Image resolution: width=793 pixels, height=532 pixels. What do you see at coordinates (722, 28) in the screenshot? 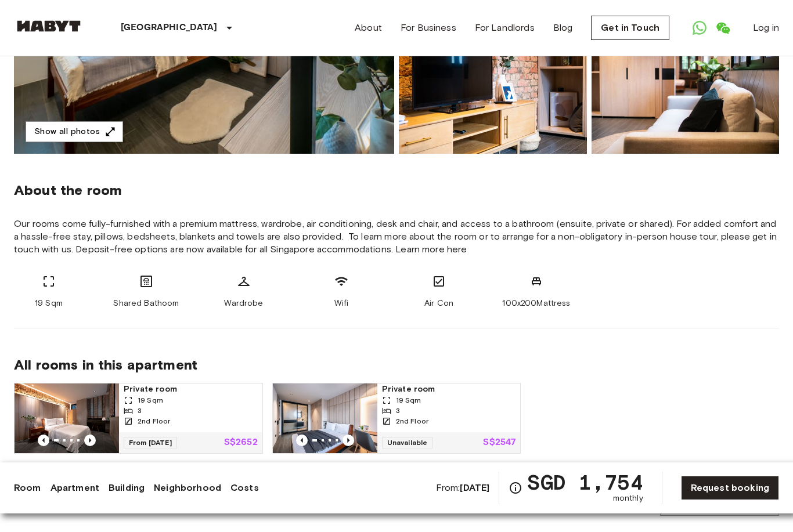
I see `a: Open WeChat` at bounding box center [722, 28].